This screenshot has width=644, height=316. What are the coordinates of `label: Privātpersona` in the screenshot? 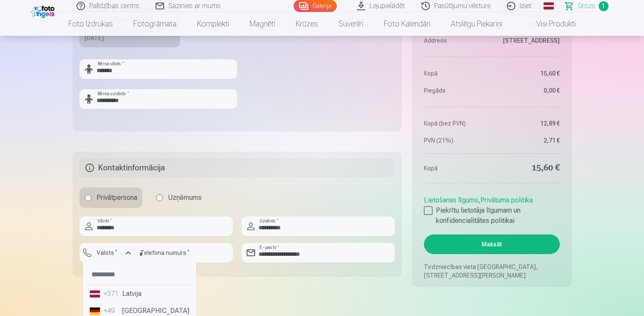 It's located at (111, 198).